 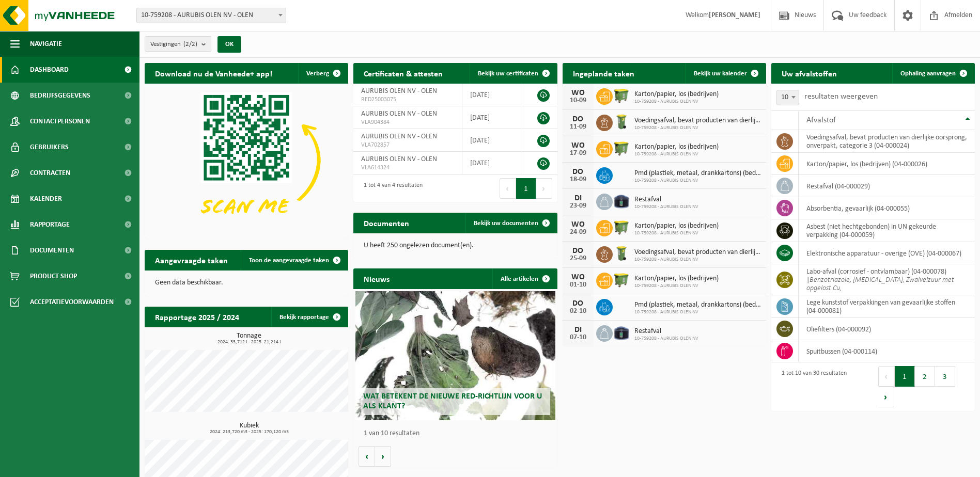 What do you see at coordinates (213, 73) in the screenshot?
I see `h2: Download nu de Vanheede+ app!` at bounding box center [213, 73].